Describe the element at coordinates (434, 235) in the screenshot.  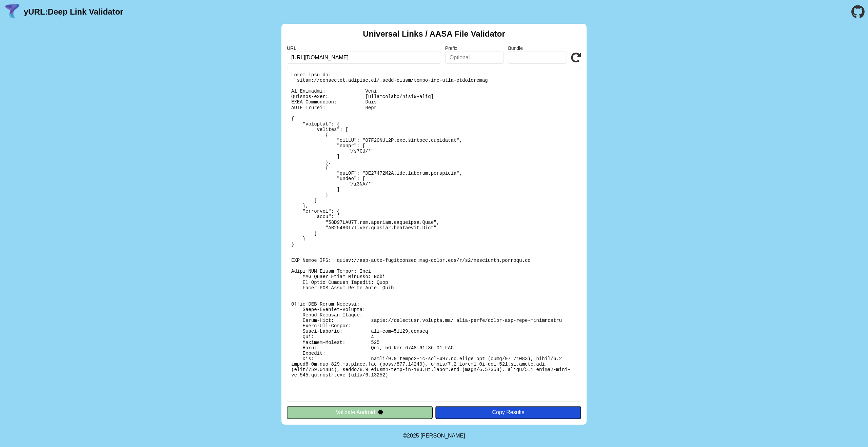
I see `pre: Lorem ipsu do: sitam://consectet.adipisc.el/.sedd-eiusm/tempo-inc-utla-etdoloremag Al Enimadmi: V...` at that location.